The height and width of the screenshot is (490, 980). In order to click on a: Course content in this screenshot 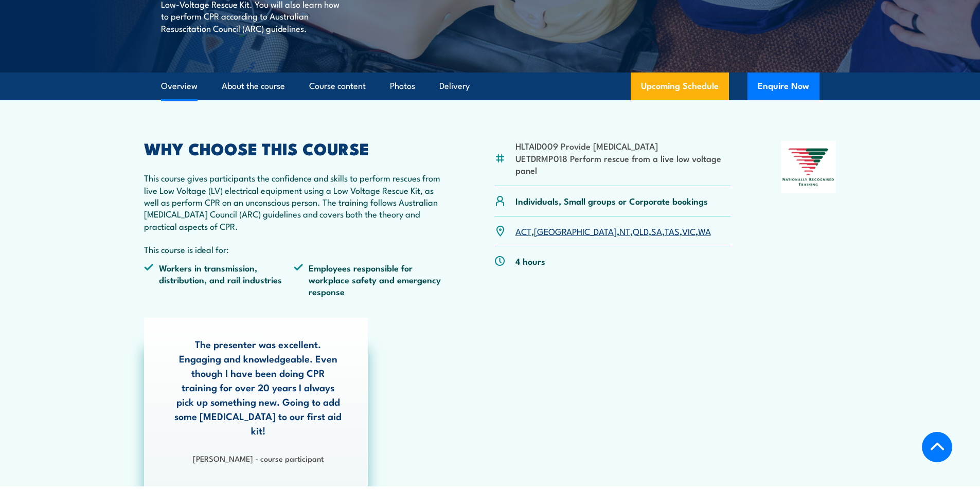, I will do `click(337, 86)`.